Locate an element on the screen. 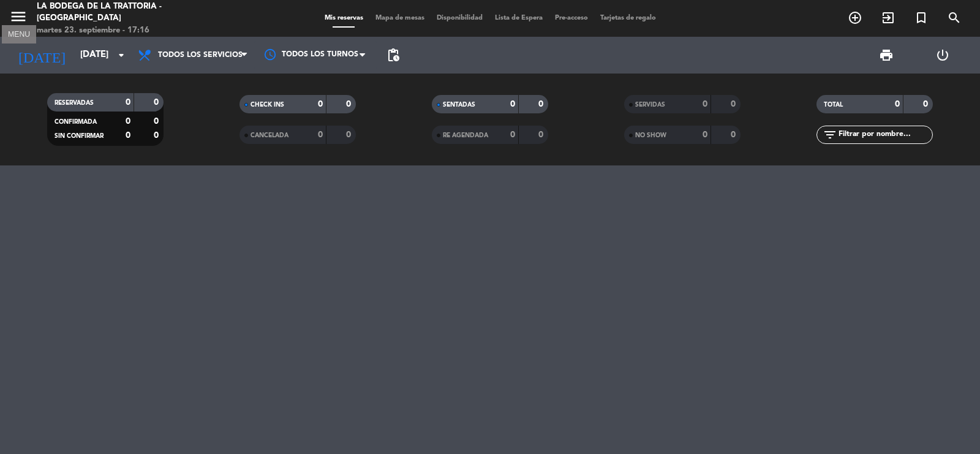 The width and height of the screenshot is (980, 454). span: SENTADAS is located at coordinates (458, 105).